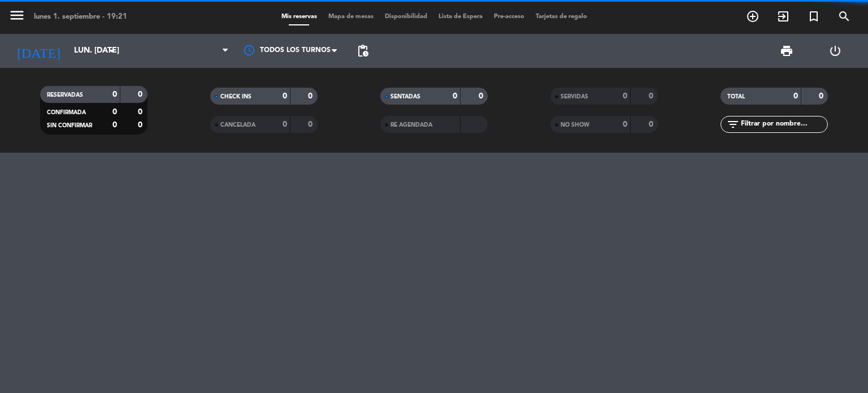 This screenshot has height=393, width=868. What do you see at coordinates (235, 97) in the screenshot?
I see `span: CHECK INS` at bounding box center [235, 97].